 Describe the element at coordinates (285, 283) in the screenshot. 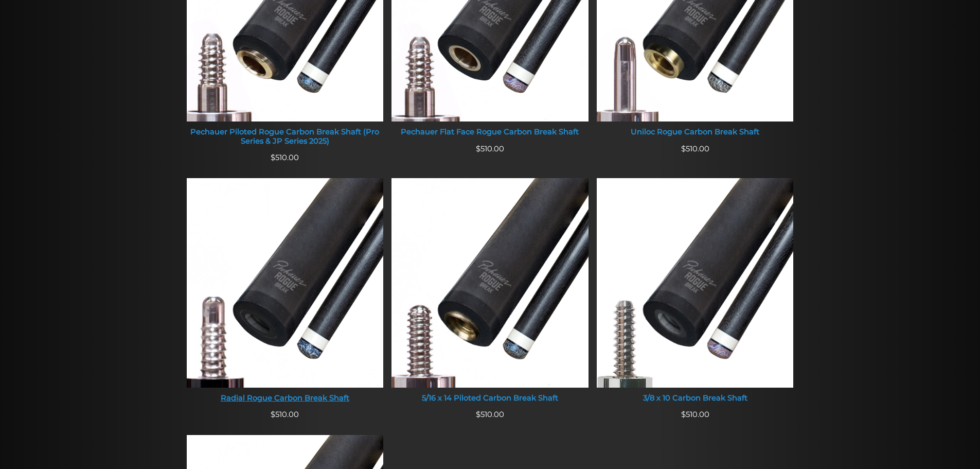

I see `img: Radial Rogue Carbon Break Shaft` at that location.